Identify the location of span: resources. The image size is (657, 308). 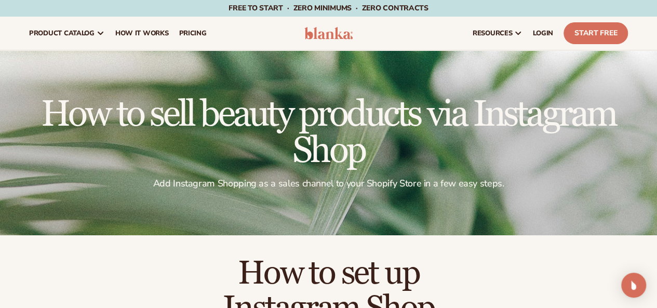
(493, 33).